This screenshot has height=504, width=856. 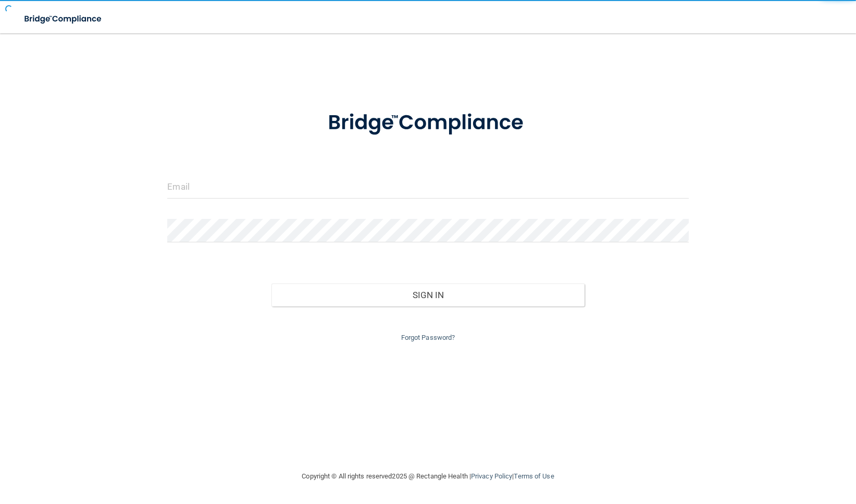 I want to click on a: Terms of Use, so click(x=534, y=476).